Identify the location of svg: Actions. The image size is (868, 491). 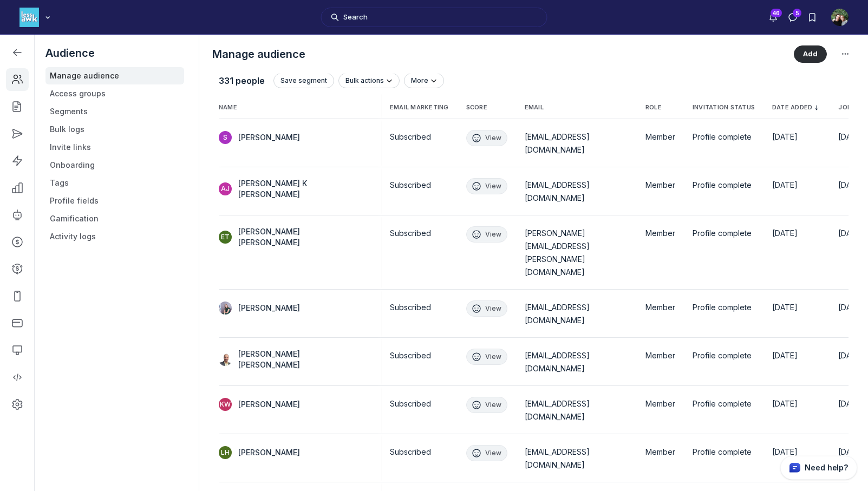
(845, 54).